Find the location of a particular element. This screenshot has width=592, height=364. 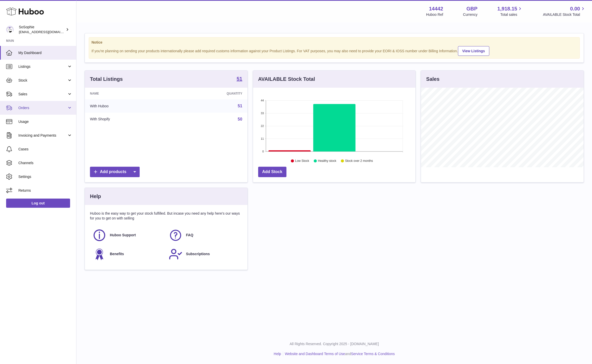

text: 44 is located at coordinates (262, 100).